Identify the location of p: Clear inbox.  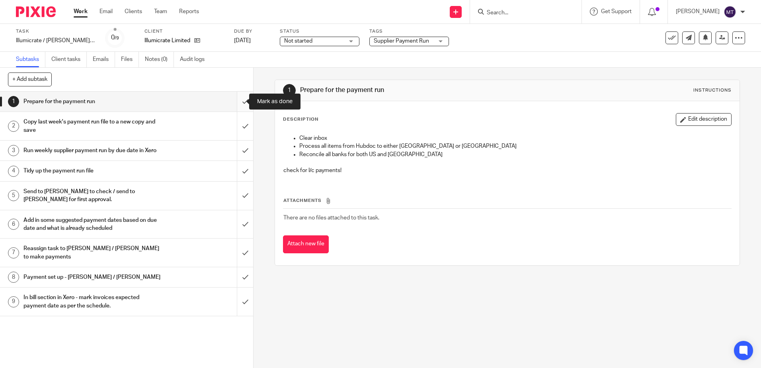
(515, 138).